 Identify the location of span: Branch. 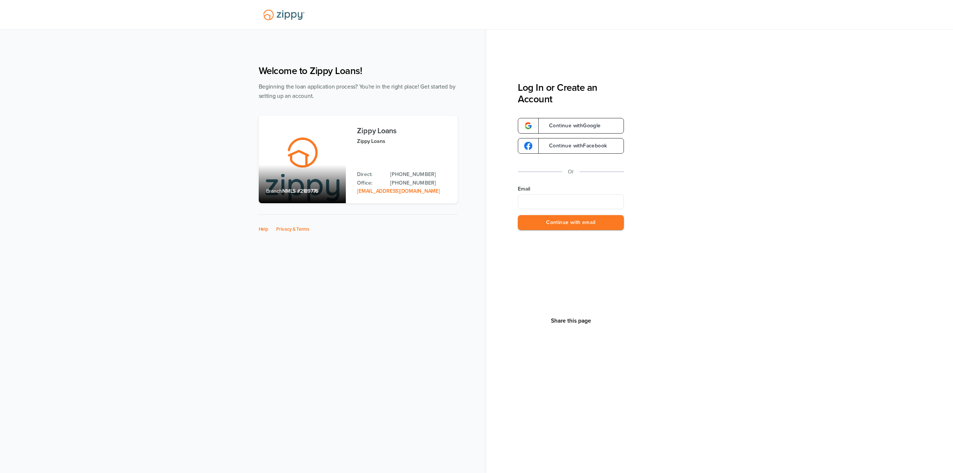
(274, 191).